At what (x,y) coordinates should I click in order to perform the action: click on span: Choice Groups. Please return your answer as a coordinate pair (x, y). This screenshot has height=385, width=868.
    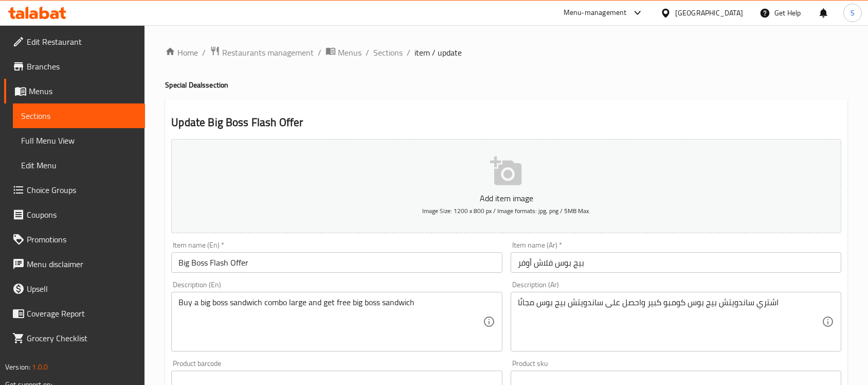
    Looking at the image, I should click on (82, 190).